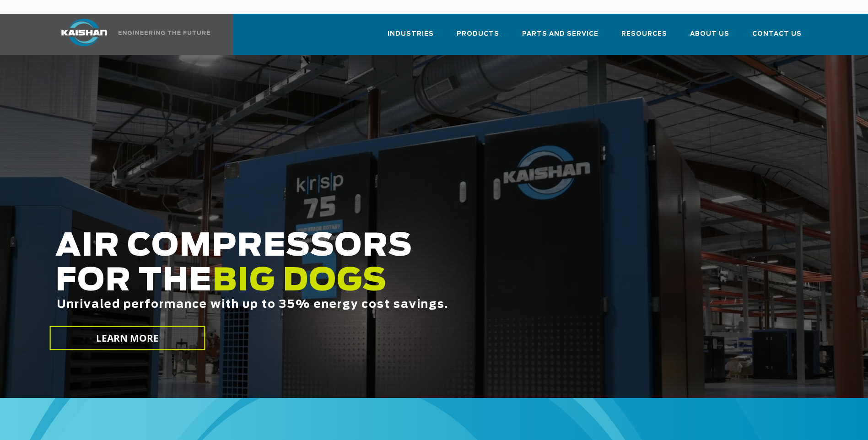  I want to click on span: About Us, so click(710, 34).